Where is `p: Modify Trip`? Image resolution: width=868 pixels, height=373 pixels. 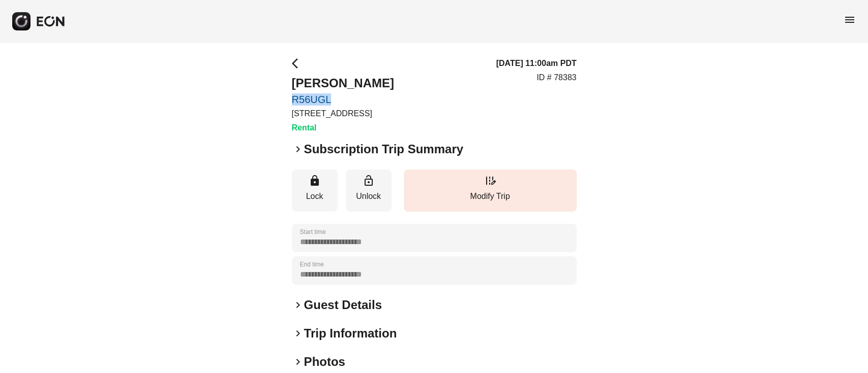 p: Modify Trip is located at coordinates (490, 196).